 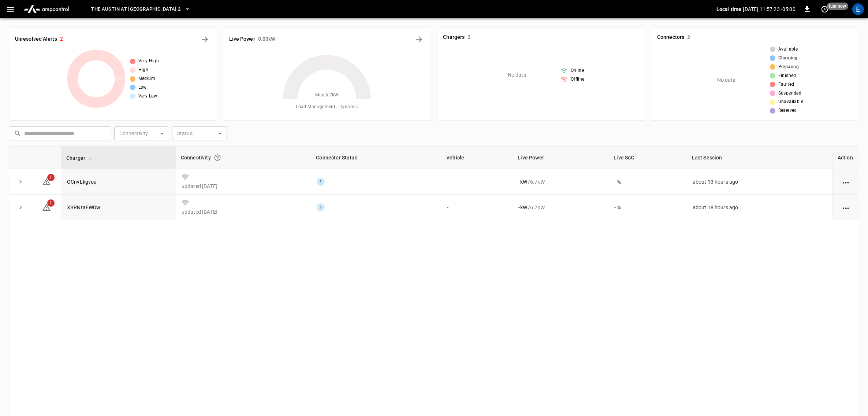 I want to click on span: Load Management = Dynamic, so click(x=327, y=107).